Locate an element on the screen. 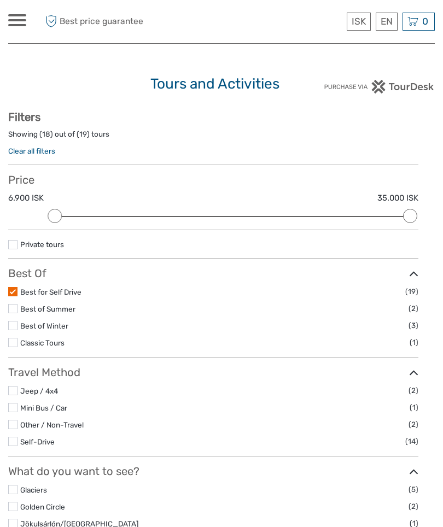 The image size is (443, 527). h3: Travel Method is located at coordinates (213, 372).